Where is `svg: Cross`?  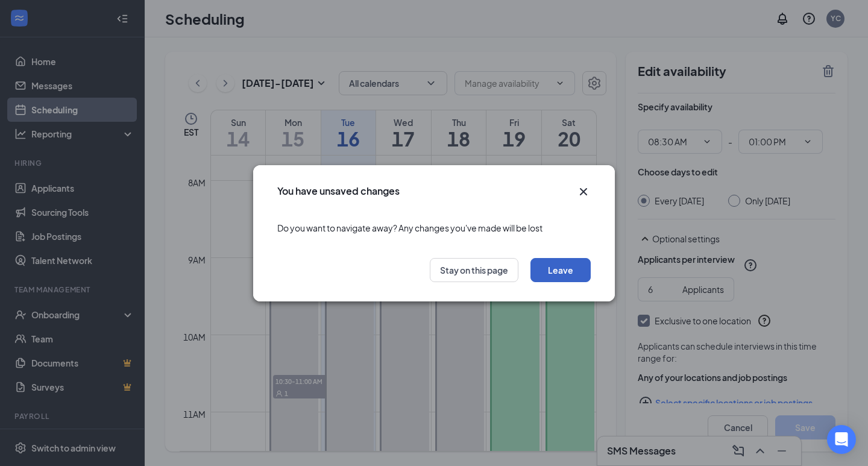 svg: Cross is located at coordinates (583, 192).